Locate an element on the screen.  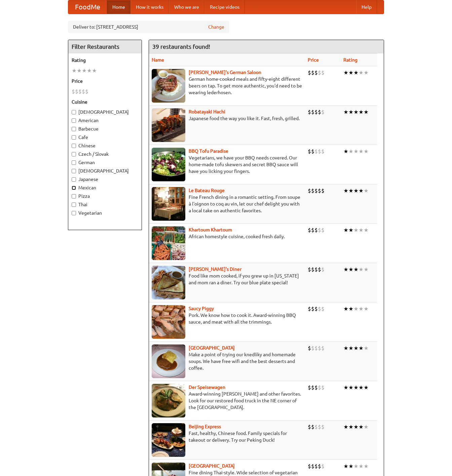
b: Saucy Piggy is located at coordinates (201, 308).